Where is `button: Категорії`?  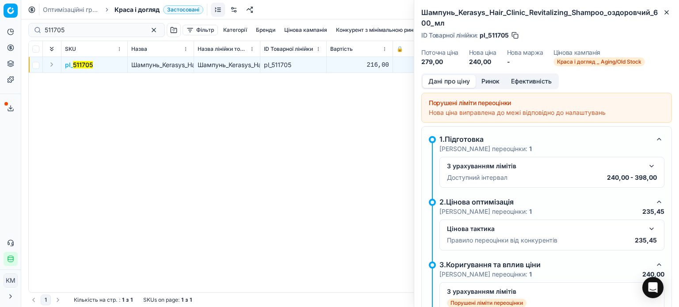
button: Категорії is located at coordinates (235, 30).